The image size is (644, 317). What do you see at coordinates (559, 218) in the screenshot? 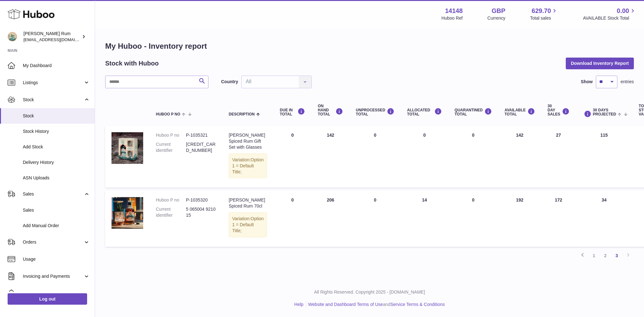
I see `td: 172` at bounding box center [559, 218].